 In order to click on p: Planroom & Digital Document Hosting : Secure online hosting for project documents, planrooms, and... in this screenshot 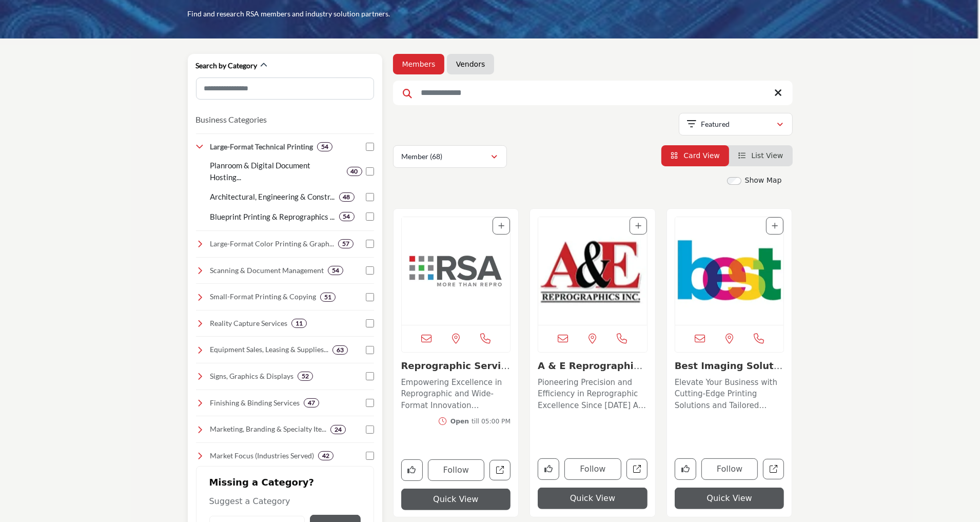, I will do `click(277, 171)`.